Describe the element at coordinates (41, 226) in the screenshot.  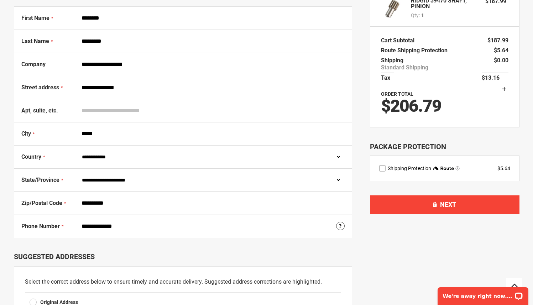
I see `span: Phone Number` at that location.